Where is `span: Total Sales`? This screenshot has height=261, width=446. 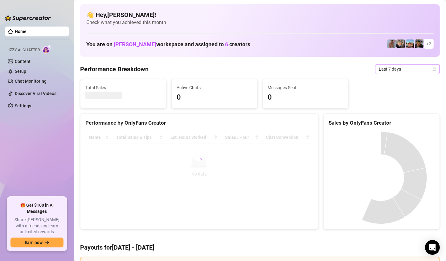 span: Total Sales is located at coordinates (123, 88).